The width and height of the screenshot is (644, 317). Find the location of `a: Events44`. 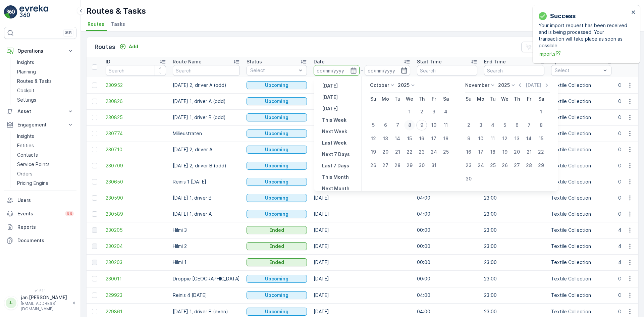

a: Events44 is located at coordinates (40, 214).